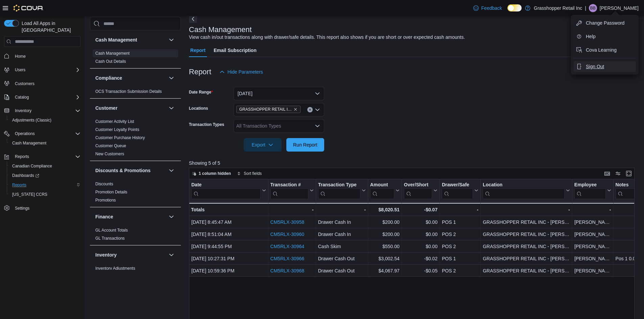 This screenshot has height=319, width=644. What do you see at coordinates (193, 19) in the screenshot?
I see `button: Next` at bounding box center [193, 19].